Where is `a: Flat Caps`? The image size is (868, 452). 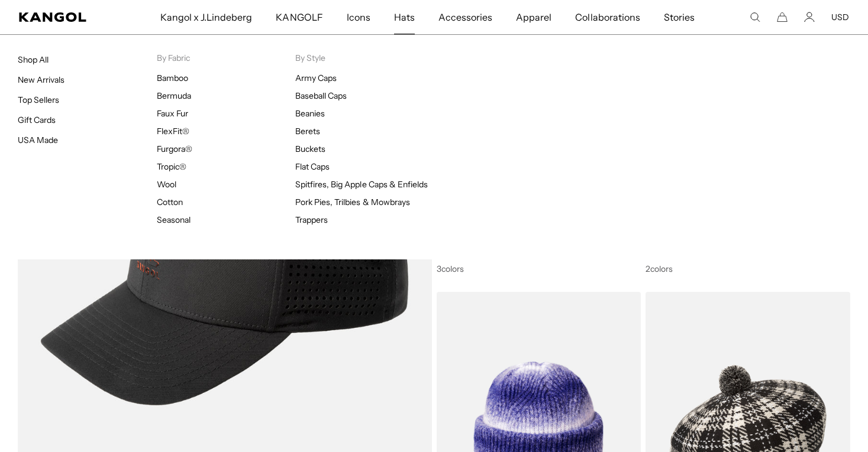 a: Flat Caps is located at coordinates (312, 167).